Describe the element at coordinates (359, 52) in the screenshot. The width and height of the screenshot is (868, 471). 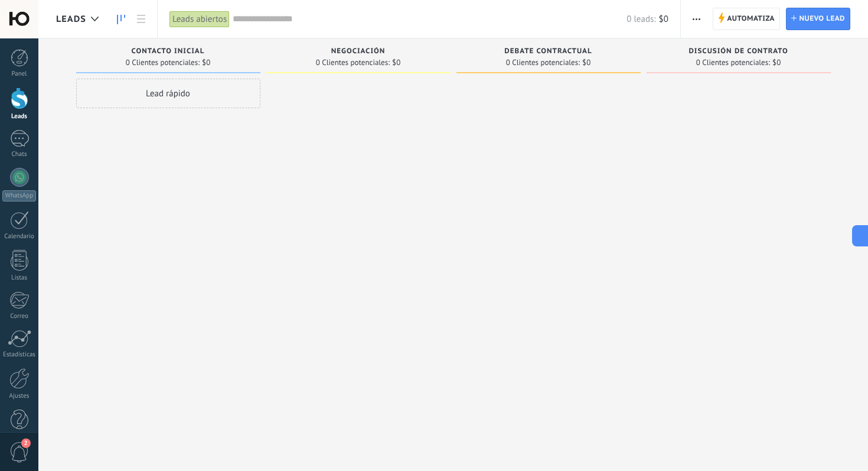
I see `div: Negociación` at that location.